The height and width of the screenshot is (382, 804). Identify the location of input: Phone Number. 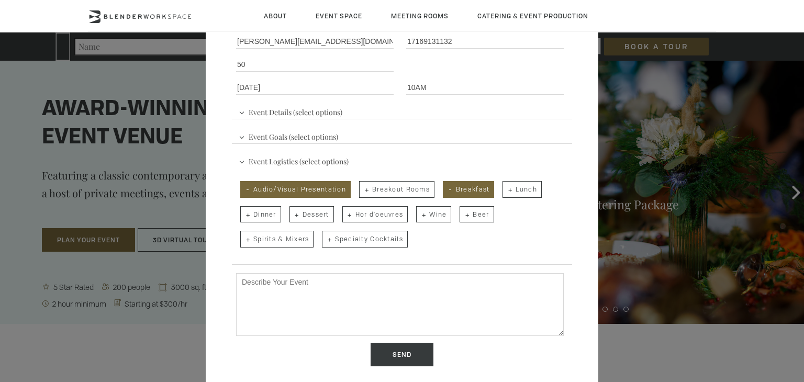
(485, 41).